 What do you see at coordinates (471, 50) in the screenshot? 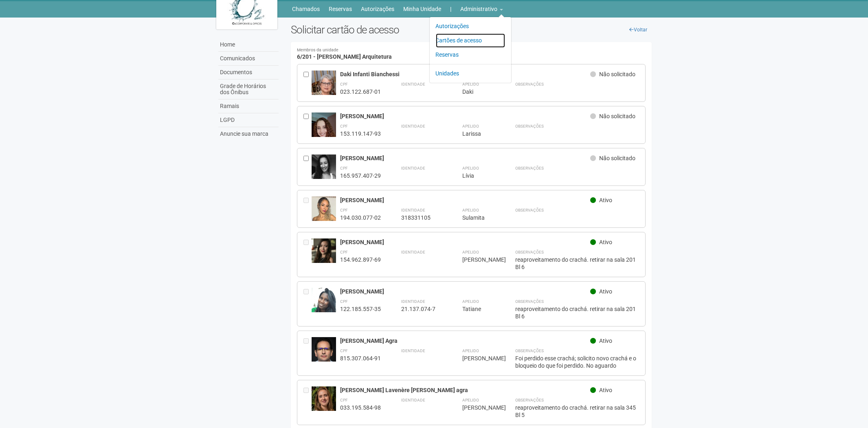
I see `small: Membros da unidade` at bounding box center [471, 50].